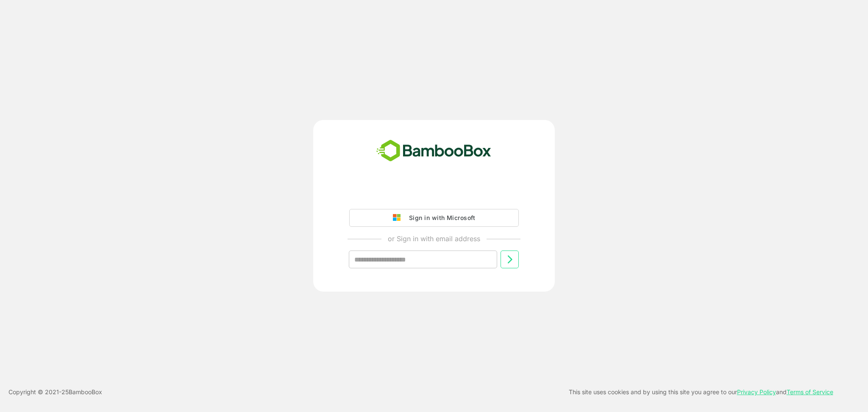  I want to click on a: Terms of Service, so click(810, 392).